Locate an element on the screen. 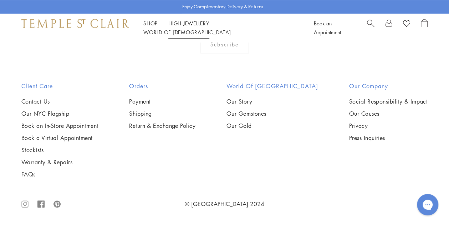 The width and height of the screenshot is (449, 225). a: View Wishlist is located at coordinates (406, 24).